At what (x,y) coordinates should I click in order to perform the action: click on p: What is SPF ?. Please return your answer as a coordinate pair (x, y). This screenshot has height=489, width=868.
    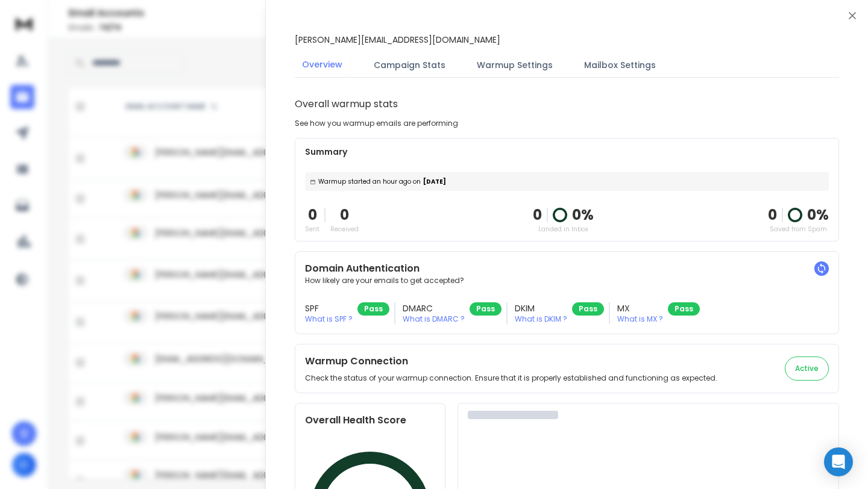
    Looking at the image, I should click on (328, 319).